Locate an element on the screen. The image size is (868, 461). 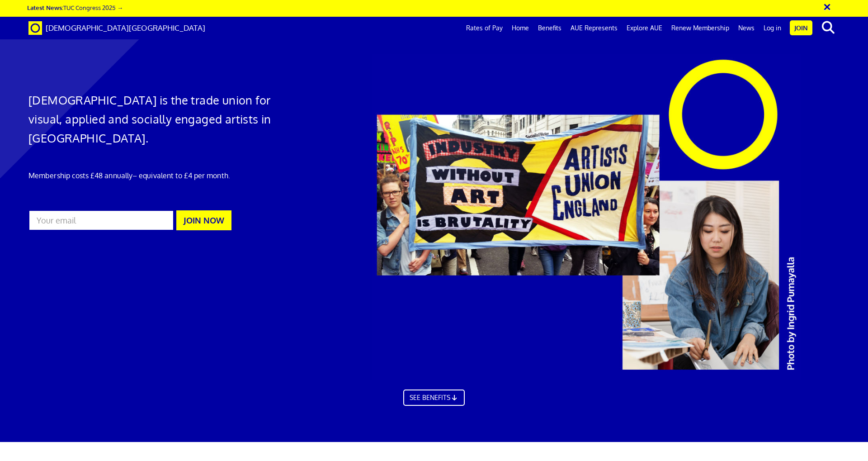
a: News is located at coordinates (747, 28).